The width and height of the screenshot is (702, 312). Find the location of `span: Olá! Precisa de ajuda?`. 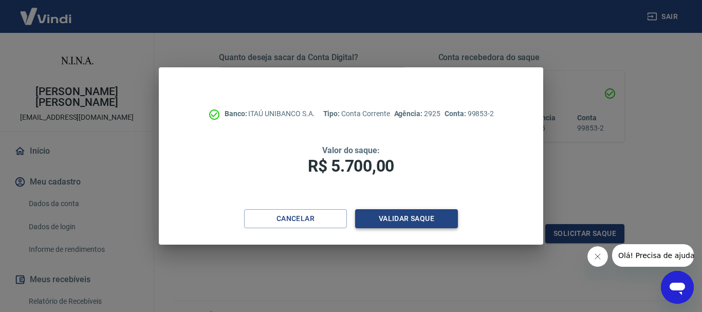

span: Olá! Precisa de ajuda? is located at coordinates (46, 11).